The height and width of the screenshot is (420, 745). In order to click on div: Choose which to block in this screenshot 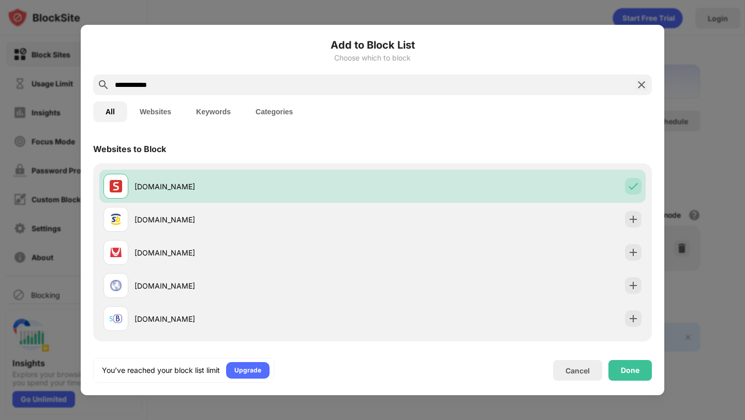, I will do `click(372, 58)`.